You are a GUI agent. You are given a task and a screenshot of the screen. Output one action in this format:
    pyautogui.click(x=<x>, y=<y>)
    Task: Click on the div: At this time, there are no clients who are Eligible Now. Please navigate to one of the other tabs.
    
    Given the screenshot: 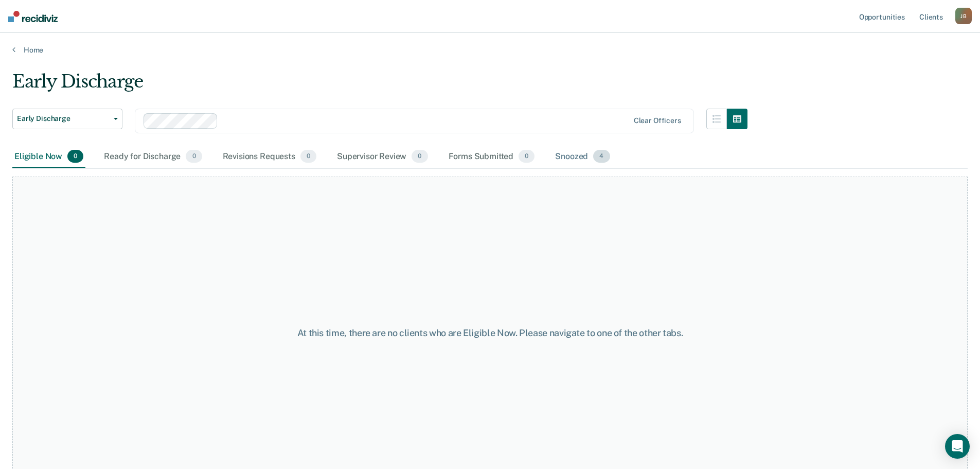 What is the action you would take?
    pyautogui.click(x=491, y=333)
    